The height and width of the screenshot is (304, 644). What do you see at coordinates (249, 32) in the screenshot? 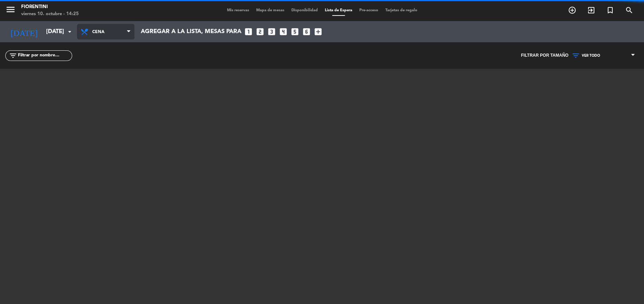
I see `i: looks_one` at bounding box center [249, 32].